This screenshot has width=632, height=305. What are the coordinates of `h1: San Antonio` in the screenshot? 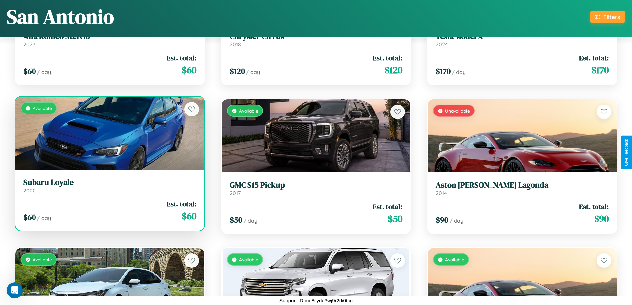 It's located at (60, 17).